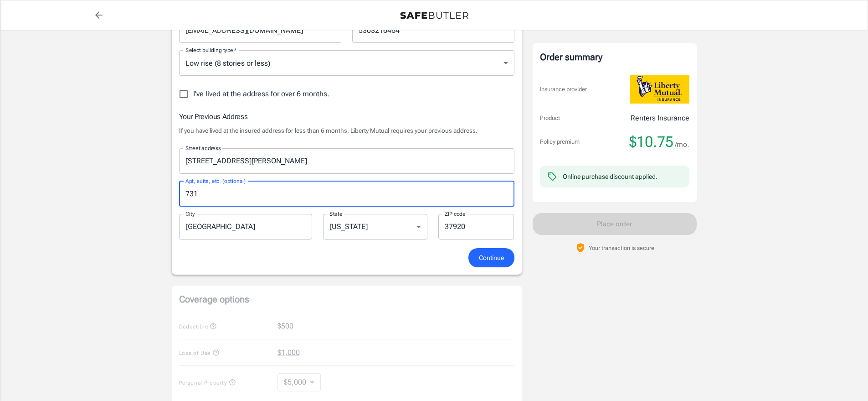 This screenshot has height=401, width=868. What do you see at coordinates (563, 89) in the screenshot?
I see `p: Insurance provider` at bounding box center [563, 89].